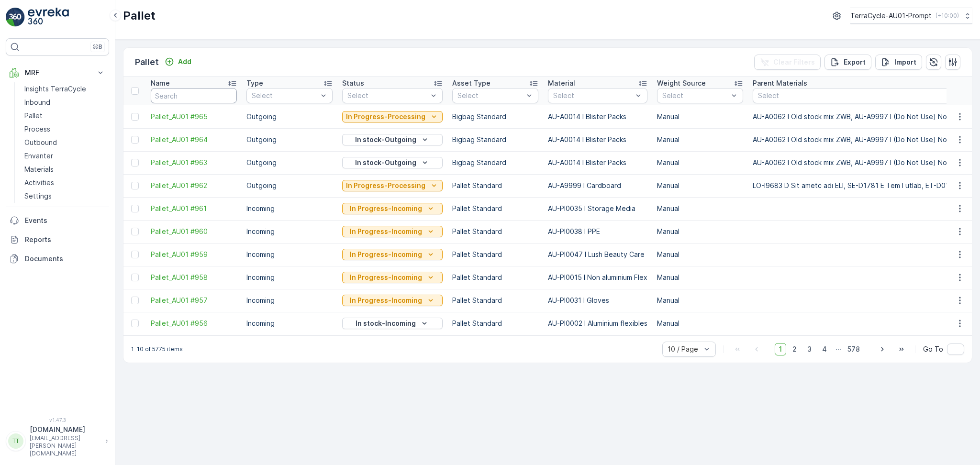 The image size is (980, 465). I want to click on p: Documents, so click(65, 258).